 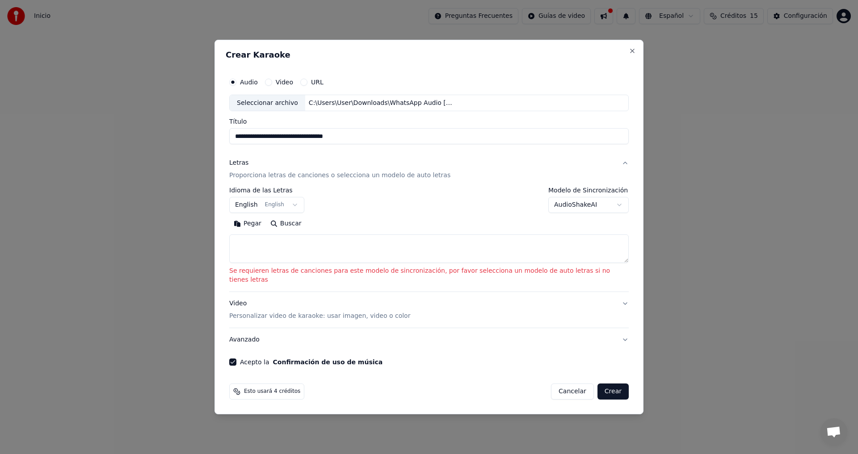 What do you see at coordinates (429, 240) in the screenshot?
I see `div: LetrasProporciona letras de canciones o selecciona un modelo de auto letras` at bounding box center [429, 240].